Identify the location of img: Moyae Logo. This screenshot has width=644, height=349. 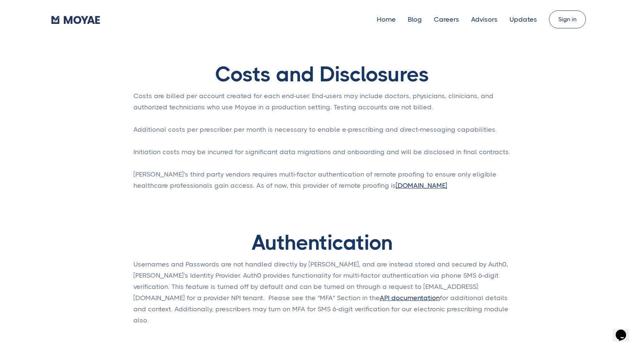
(76, 20).